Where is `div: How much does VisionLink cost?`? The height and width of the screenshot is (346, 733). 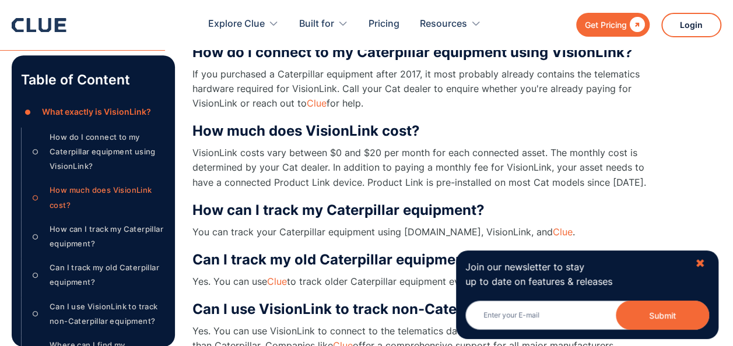 div: How much does VisionLink cost? is located at coordinates (107, 198).